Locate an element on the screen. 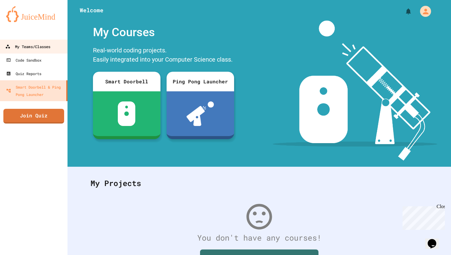 This screenshot has width=451, height=255. div: Smart Doorbell & Ping Pong Launcher is located at coordinates (35, 91).